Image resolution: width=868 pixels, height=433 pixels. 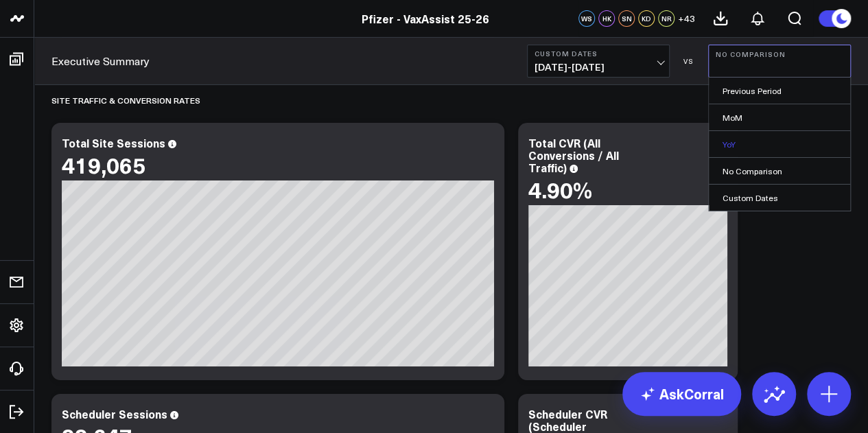 What do you see at coordinates (560, 190) in the screenshot?
I see `div: 4.90%` at bounding box center [560, 190].